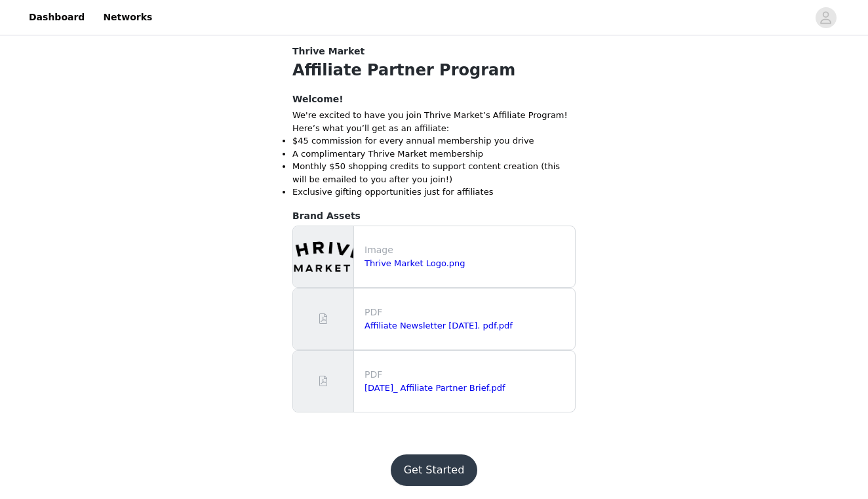 The height and width of the screenshot is (499, 868). I want to click on p: Image, so click(467, 250).